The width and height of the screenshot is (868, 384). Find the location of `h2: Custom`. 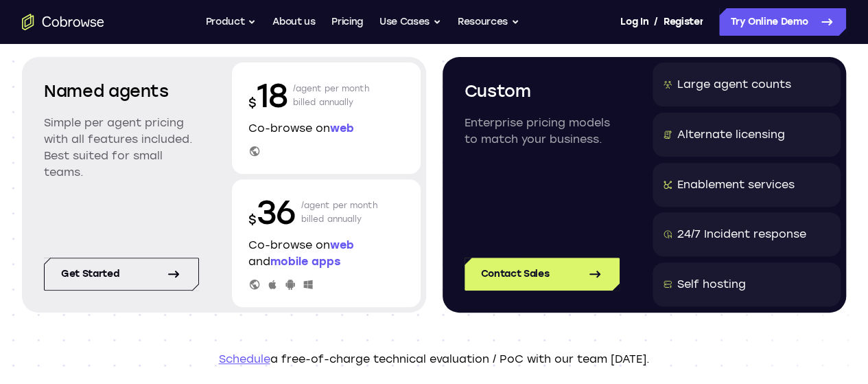

h2: Custom is located at coordinates (542, 91).